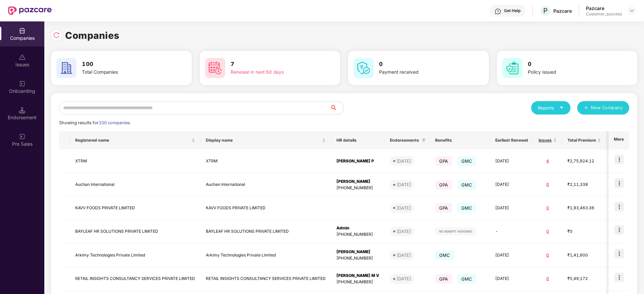  I want to click on span: Showing results for, so click(95, 123).